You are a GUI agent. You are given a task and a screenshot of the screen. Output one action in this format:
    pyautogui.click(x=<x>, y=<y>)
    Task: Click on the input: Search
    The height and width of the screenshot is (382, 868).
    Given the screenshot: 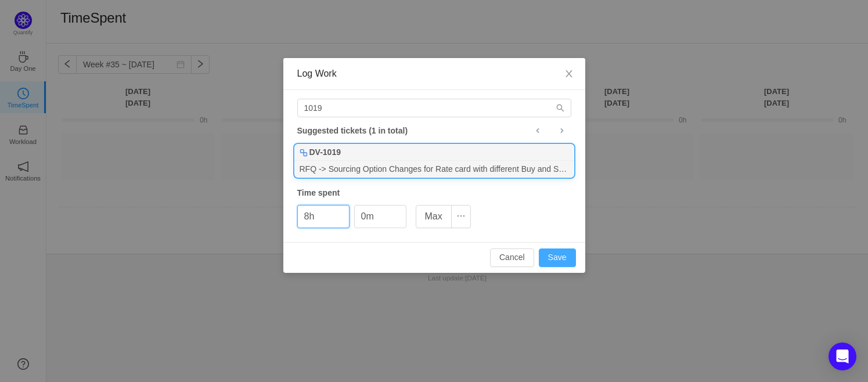 What is the action you would take?
    pyautogui.click(x=435, y=108)
    